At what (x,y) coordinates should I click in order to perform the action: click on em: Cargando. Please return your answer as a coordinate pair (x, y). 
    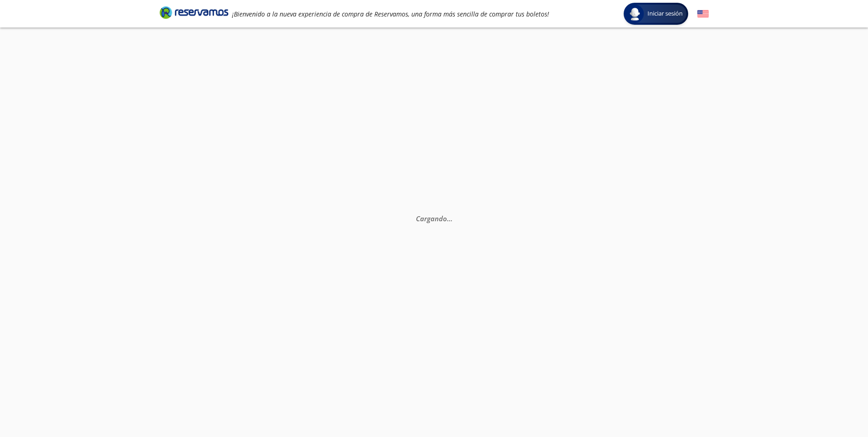
    Looking at the image, I should click on (434, 218).